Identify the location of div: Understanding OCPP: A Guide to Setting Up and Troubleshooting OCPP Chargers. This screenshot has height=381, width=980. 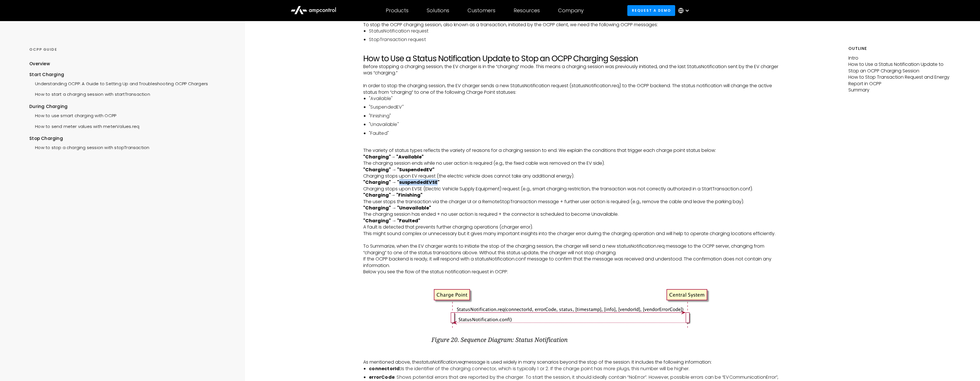
(119, 83).